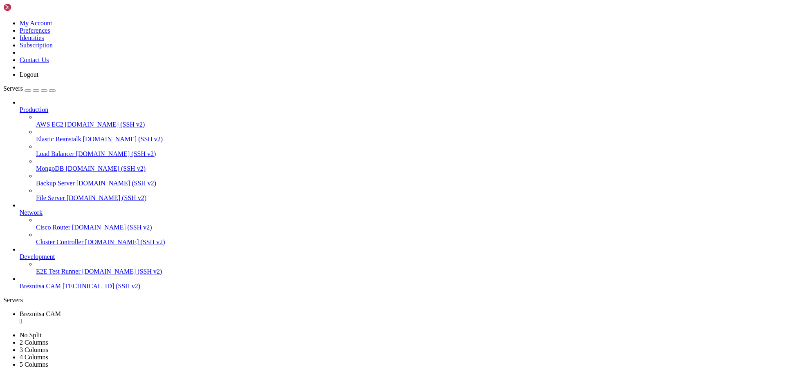 This screenshot has width=785, height=372. What do you see at coordinates (341, 27) in the screenshot?
I see `x-row: the exact distribution terms for each program are described in the` at bounding box center [341, 27].